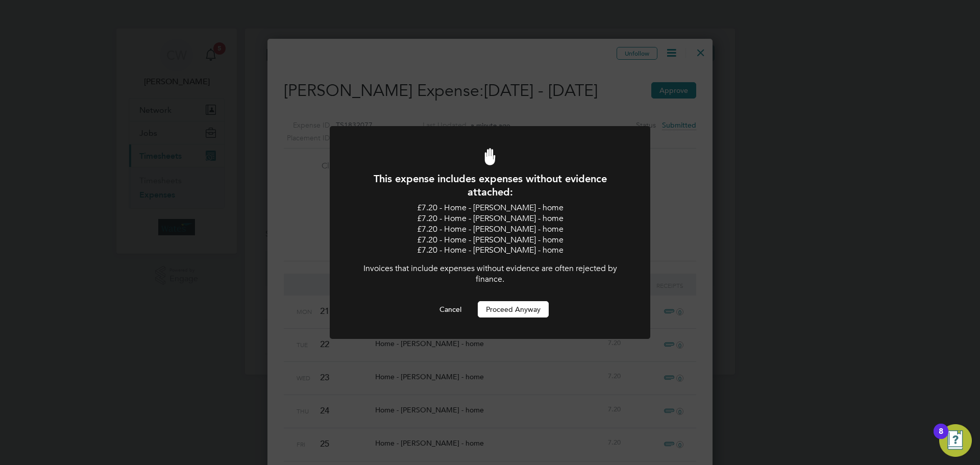 This screenshot has width=980, height=465. What do you see at coordinates (490, 185) in the screenshot?
I see `h1: This expense includes expenses without evidence attached:` at bounding box center [490, 185].